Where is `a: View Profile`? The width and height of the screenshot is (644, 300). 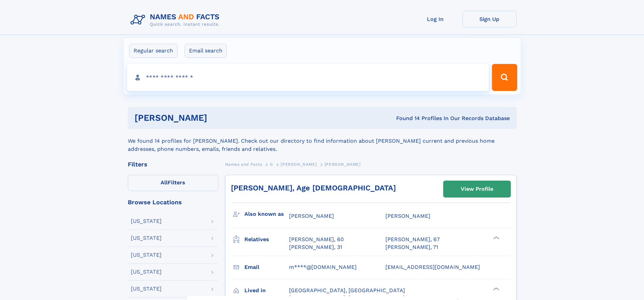
a: View Profile is located at coordinates (477, 189).